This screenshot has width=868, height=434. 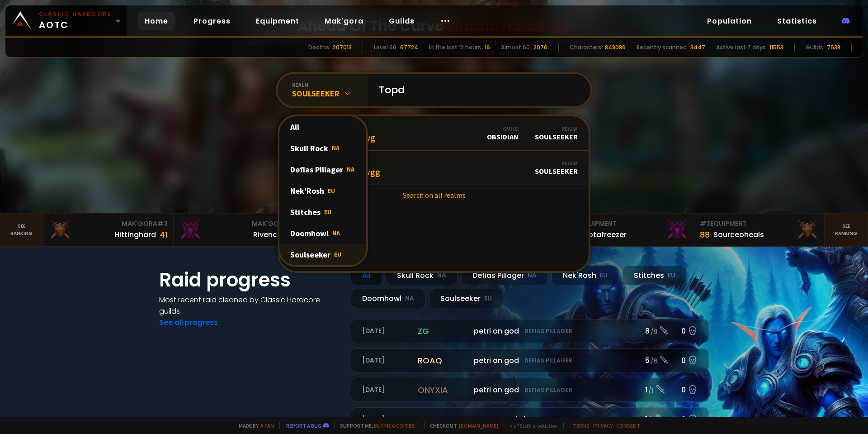 What do you see at coordinates (330, 85) in the screenshot?
I see `div: realm` at bounding box center [330, 85].